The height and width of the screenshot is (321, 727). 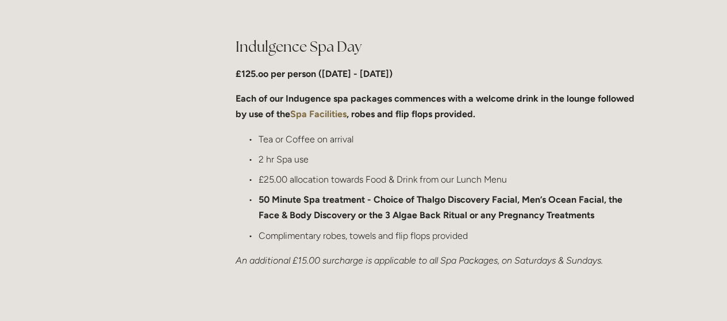 What do you see at coordinates (437, 47) in the screenshot?
I see `h2: Indulgence Spa Day` at bounding box center [437, 47].